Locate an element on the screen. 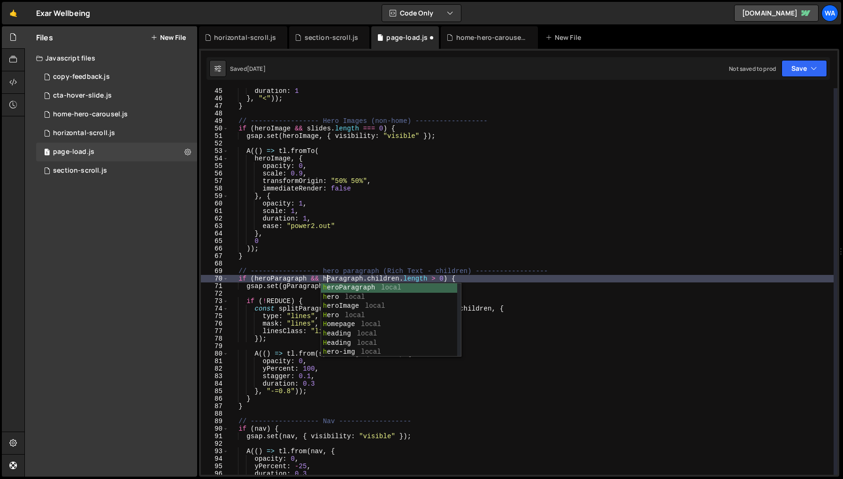  div: 96 is located at coordinates (214, 474).